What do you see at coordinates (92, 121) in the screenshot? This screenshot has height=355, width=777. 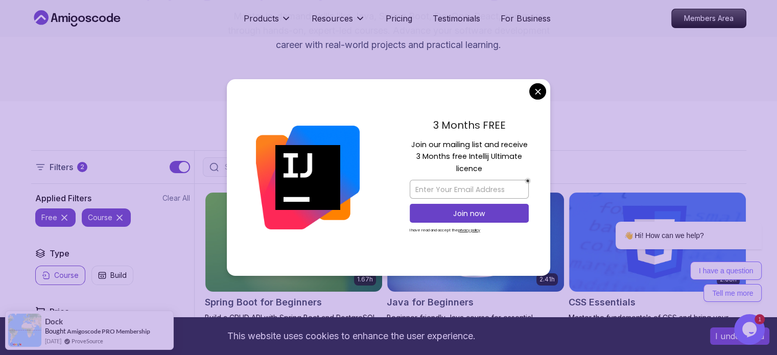 I see `div: 👋 Hi! How can we help?I have a questionTell me more` at bounding box center [92, 121].